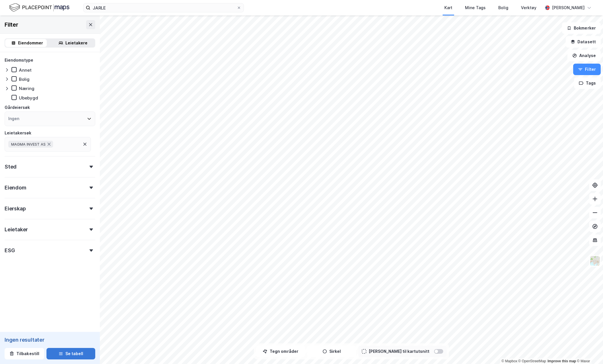 Image resolution: width=603 pixels, height=364 pixels. Describe the element at coordinates (15, 188) in the screenshot. I see `div: Eiendom` at that location.